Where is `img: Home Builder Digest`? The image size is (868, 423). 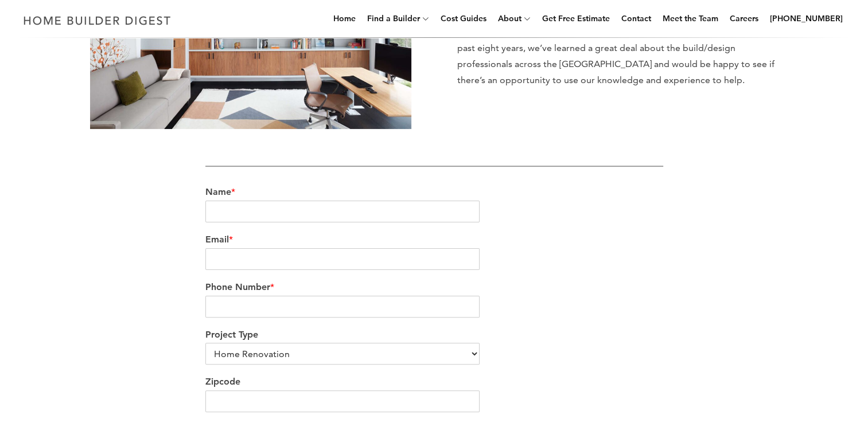
img: Home Builder Digest is located at coordinates (97, 20).